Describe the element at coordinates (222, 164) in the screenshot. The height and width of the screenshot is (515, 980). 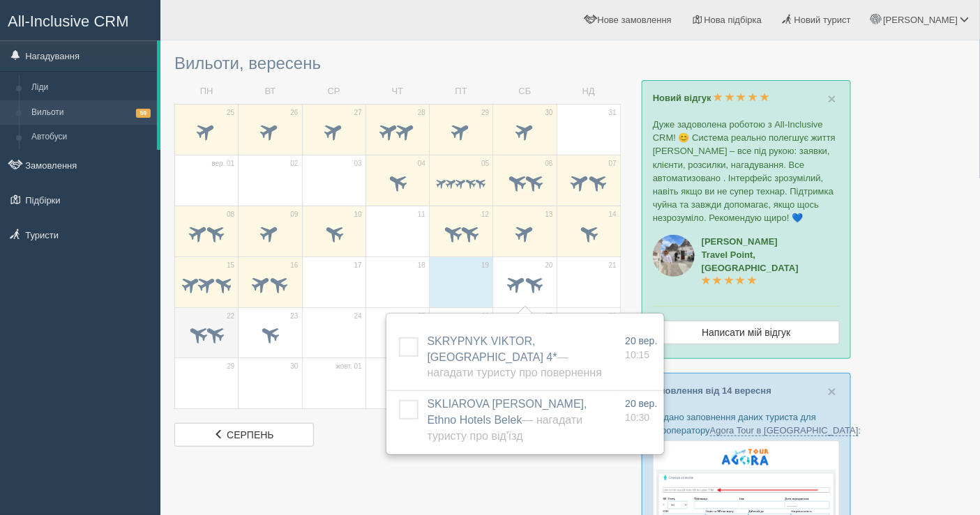
I see `span: вер. 01` at that location.